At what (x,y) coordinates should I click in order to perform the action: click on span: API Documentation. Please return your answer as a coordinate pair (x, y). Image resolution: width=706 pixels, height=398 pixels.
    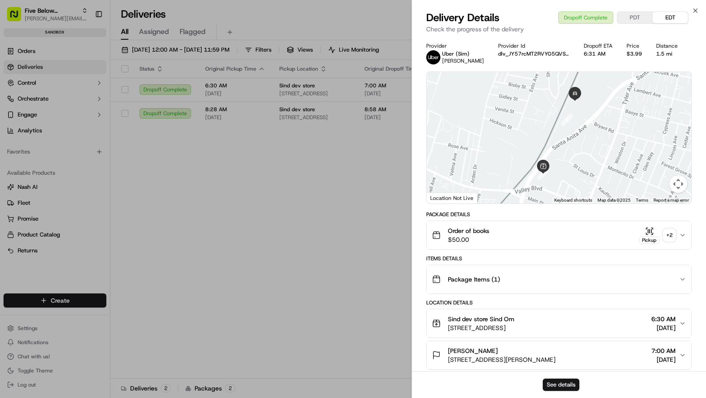
    Looking at the image, I should click on (112, 201).